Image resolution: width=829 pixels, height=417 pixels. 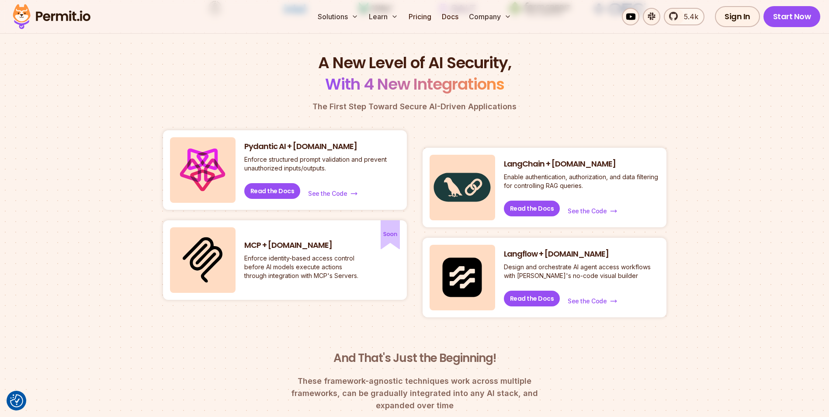 I want to click on span: 5.4k, so click(x=688, y=17).